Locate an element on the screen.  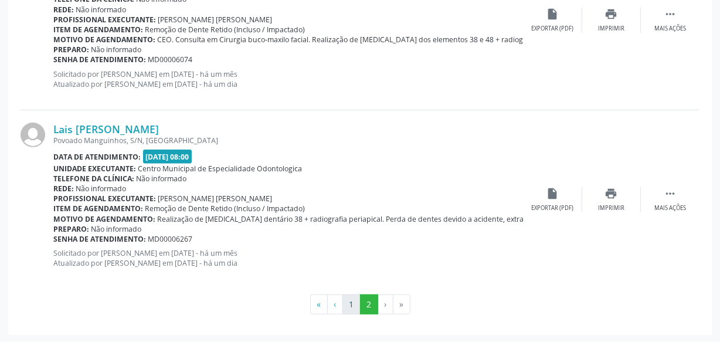
button: Go to first page is located at coordinates (319, 304).